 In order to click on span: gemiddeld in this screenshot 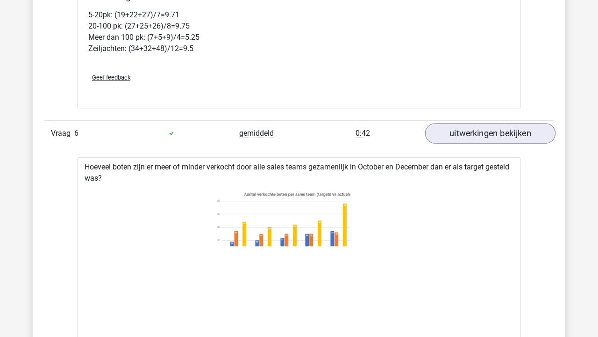, I will do `click(257, 133)`.